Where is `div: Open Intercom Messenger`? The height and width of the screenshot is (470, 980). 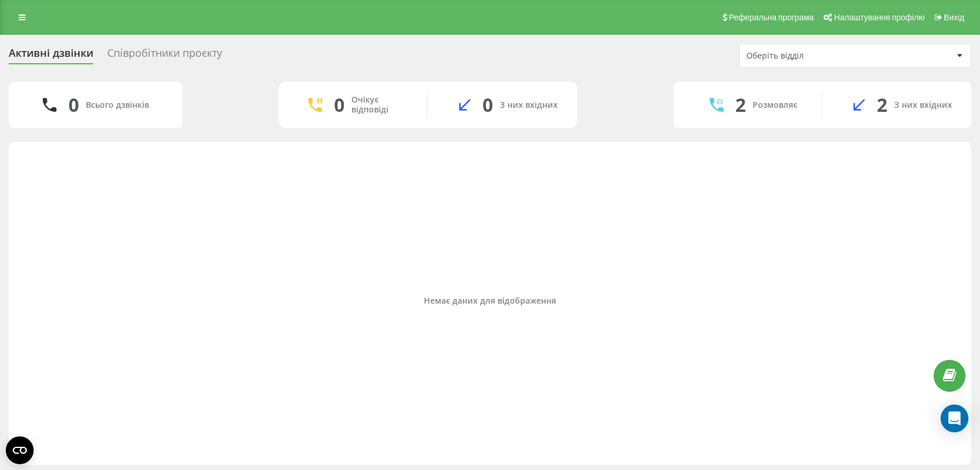
div: Open Intercom Messenger is located at coordinates (954, 418).